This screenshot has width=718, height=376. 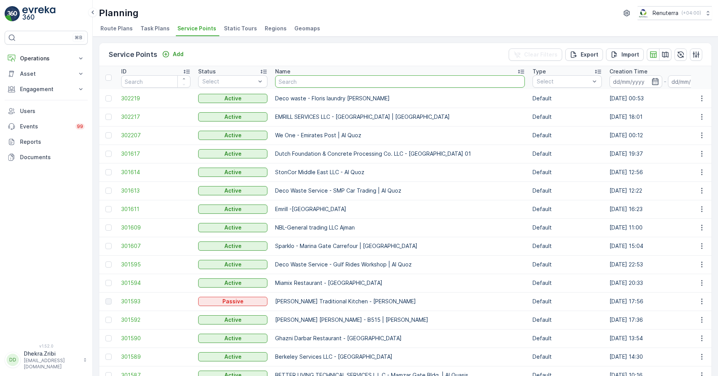 What do you see at coordinates (691, 13) in the screenshot?
I see `p: ( +04:00 )` at bounding box center [691, 13].